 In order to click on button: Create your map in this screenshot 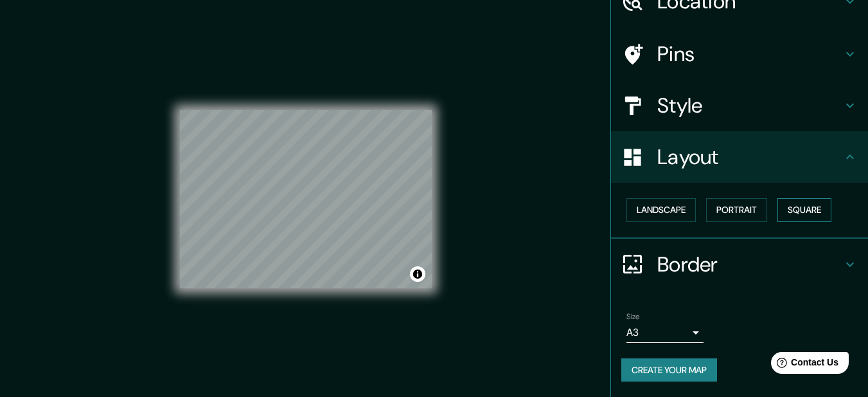, I will do `click(669, 370)`.